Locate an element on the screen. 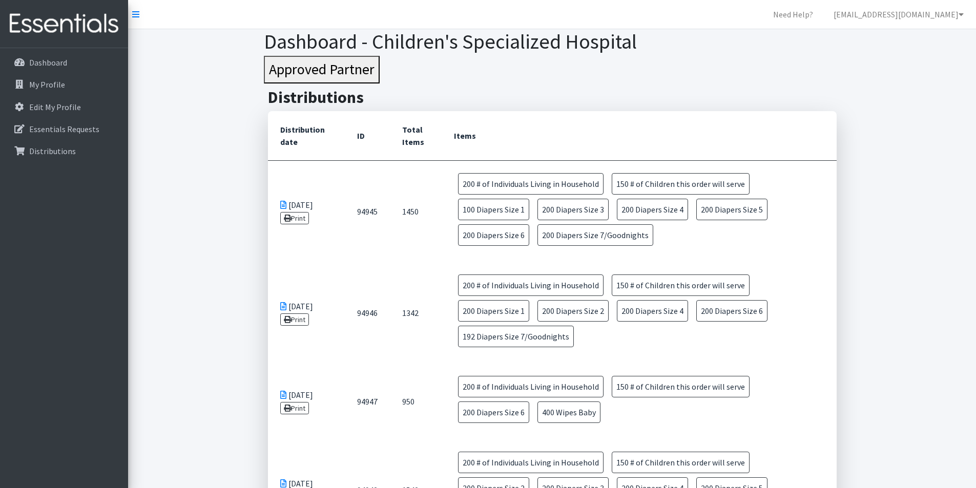 Image resolution: width=976 pixels, height=488 pixels. td: 1450 is located at coordinates (416, 211).